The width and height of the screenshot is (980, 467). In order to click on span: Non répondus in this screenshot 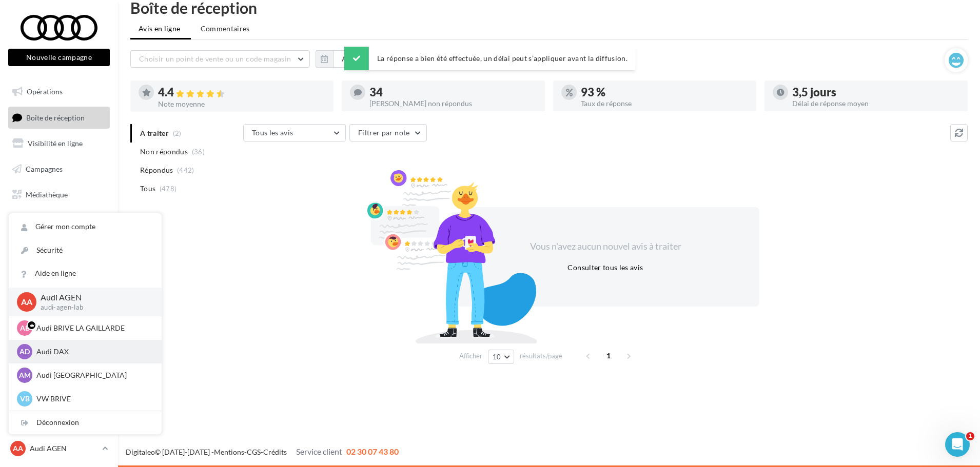, I will do `click(164, 152)`.